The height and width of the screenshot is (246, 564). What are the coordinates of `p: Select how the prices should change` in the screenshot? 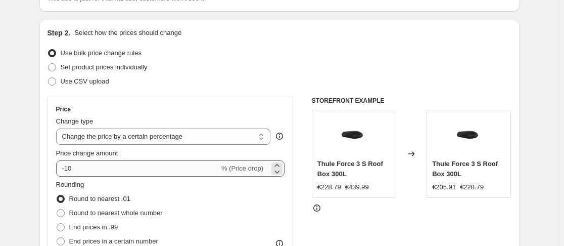 It's located at (128, 33).